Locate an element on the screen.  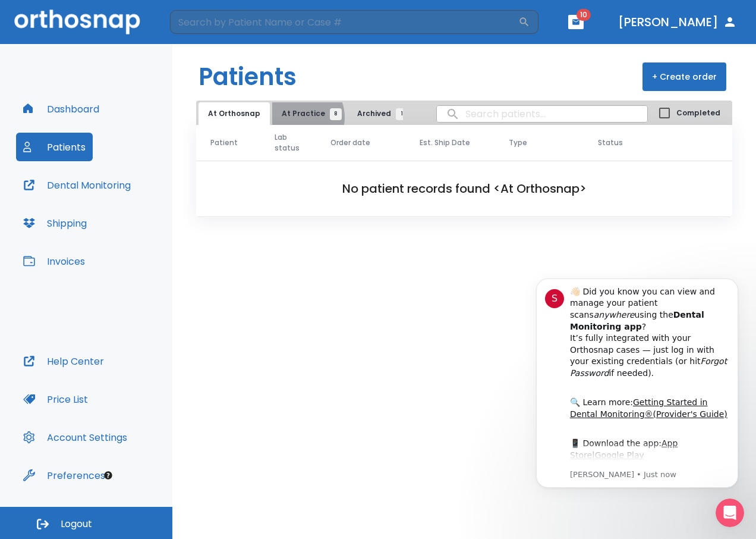
p: Message from Stephany, sent Just now is located at coordinates (131, 214).